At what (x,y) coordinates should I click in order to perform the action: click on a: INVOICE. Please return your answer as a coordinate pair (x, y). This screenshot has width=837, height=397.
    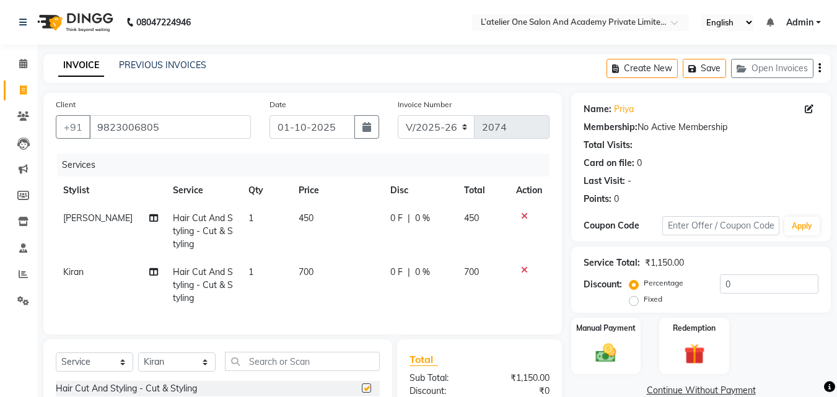
    Looking at the image, I should click on (81, 66).